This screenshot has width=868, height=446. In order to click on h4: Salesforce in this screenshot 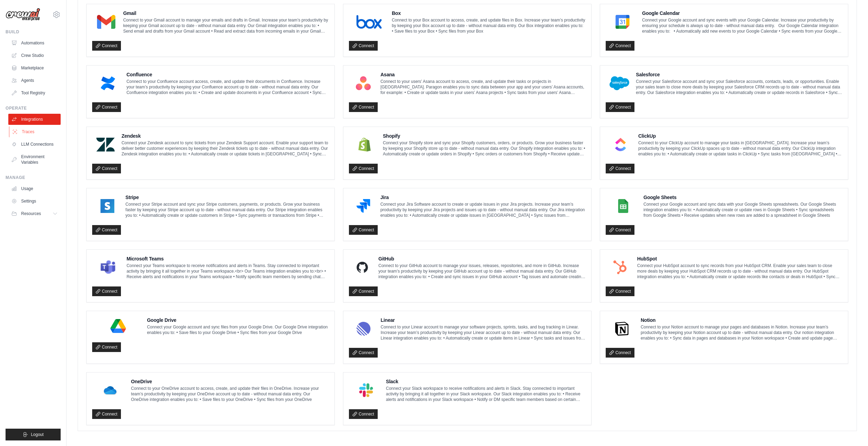, I will do `click(739, 75)`.